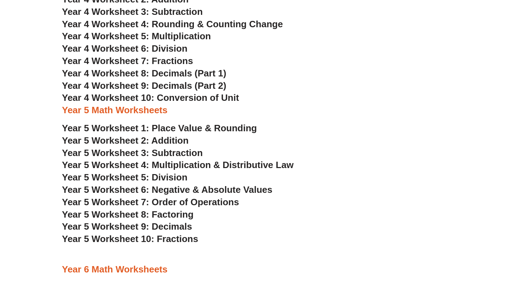 The height and width of the screenshot is (282, 520). What do you see at coordinates (144, 86) in the screenshot?
I see `span: Year 4 Worksheet 9: Decimals (Part 2)` at bounding box center [144, 86].